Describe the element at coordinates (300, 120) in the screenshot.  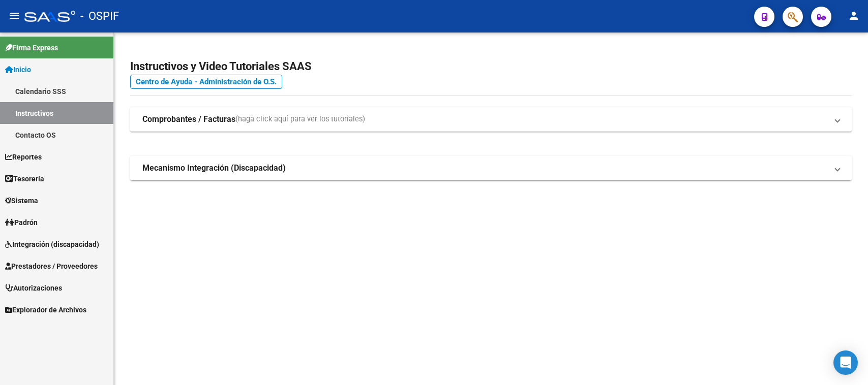
I see `span: (haga click aquí para ver los tutoriales)` at that location.